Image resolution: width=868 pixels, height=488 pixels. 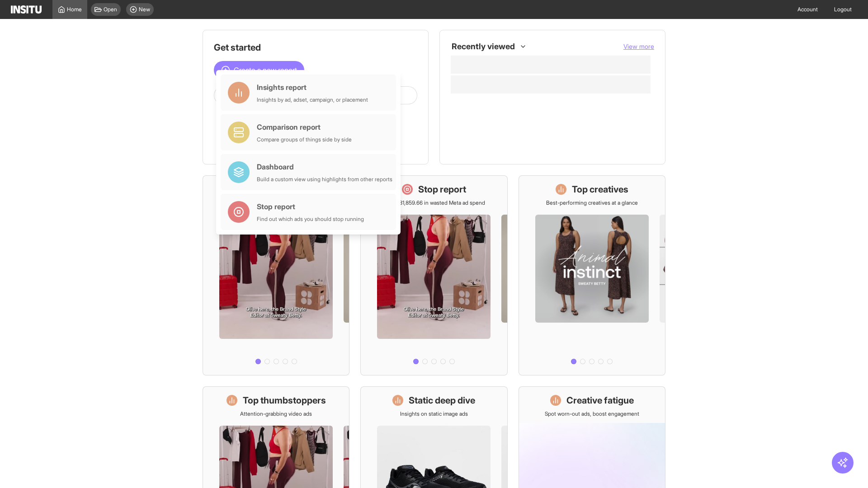 What do you see at coordinates (312, 100) in the screenshot?
I see `div: Insights by ad, adset, campaign, or placement` at bounding box center [312, 100].